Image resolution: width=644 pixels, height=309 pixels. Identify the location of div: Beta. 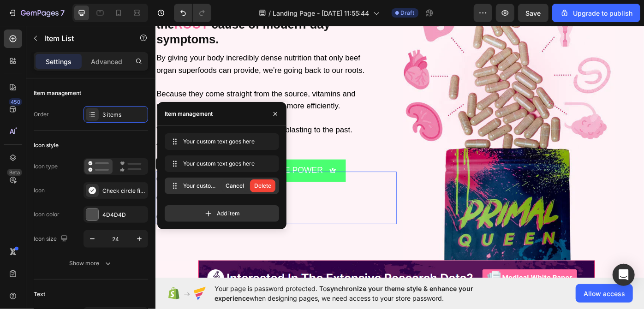
(14, 173).